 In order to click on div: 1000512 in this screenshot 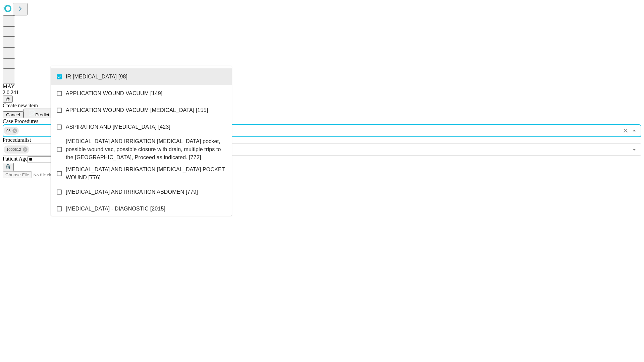, I will do `click(16, 149)`.